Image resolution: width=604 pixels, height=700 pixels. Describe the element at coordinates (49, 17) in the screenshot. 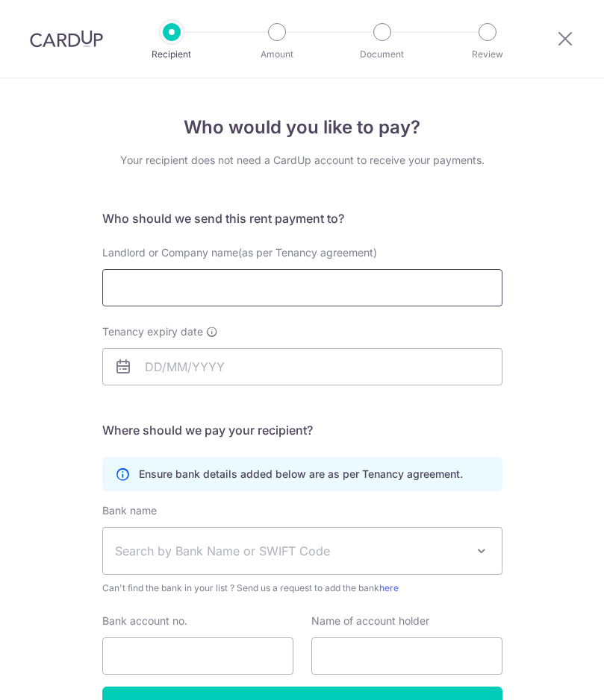

I see `span: Help` at that location.